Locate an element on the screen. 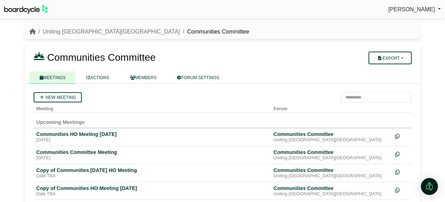 This screenshot has width=445, height=202. div: Communities Committee Meeting is located at coordinates (152, 153).